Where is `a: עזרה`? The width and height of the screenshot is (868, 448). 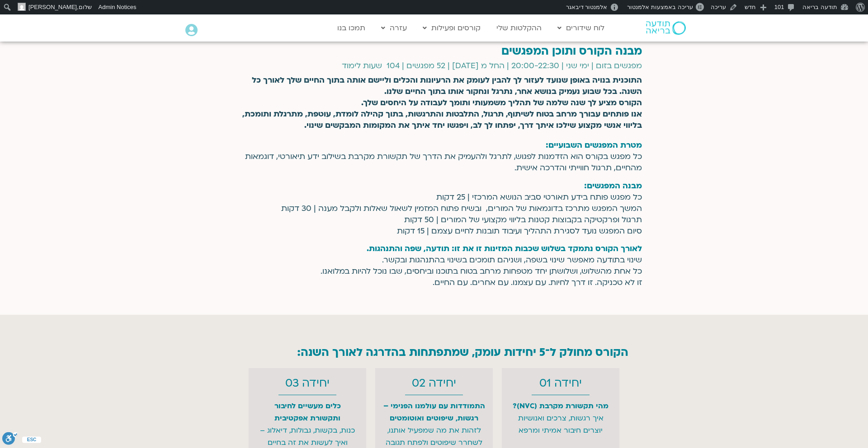
a: עזרה is located at coordinates (394, 28).